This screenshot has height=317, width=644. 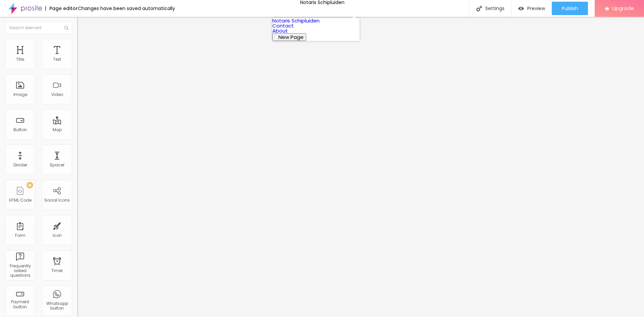 I want to click on div: Text, so click(x=57, y=59).